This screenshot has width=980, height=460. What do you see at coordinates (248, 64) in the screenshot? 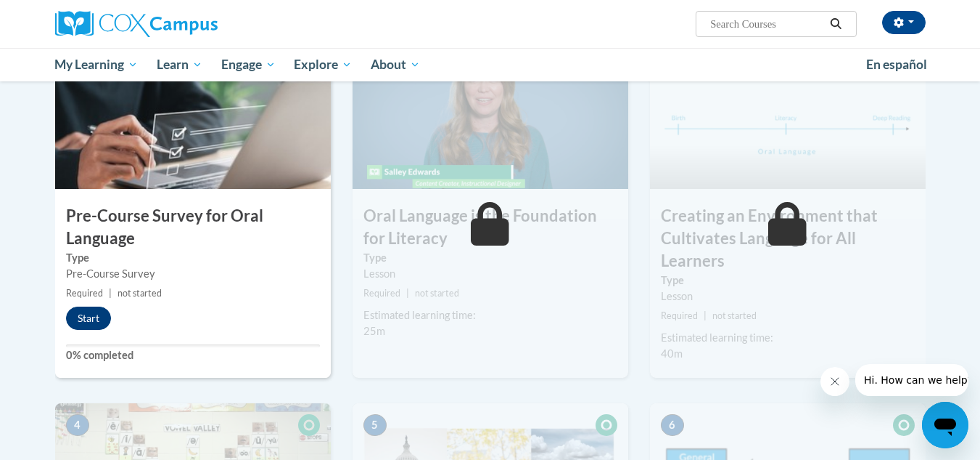
I see `span: Engage` at bounding box center [248, 64].